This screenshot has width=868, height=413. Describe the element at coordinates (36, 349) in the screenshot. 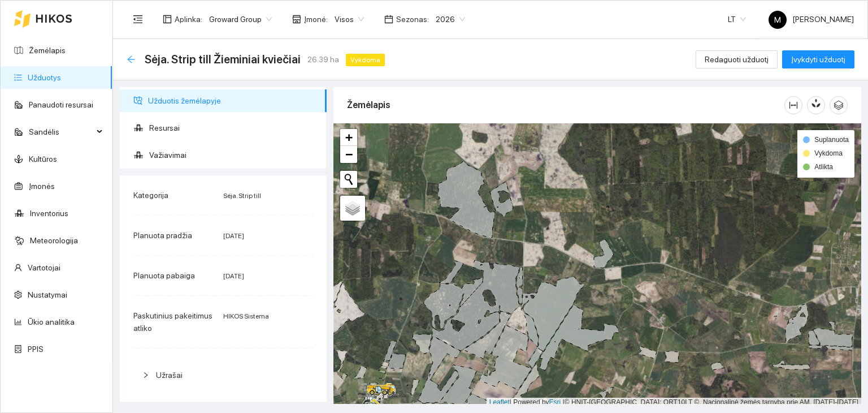

I see `a: PPIS` at that location.